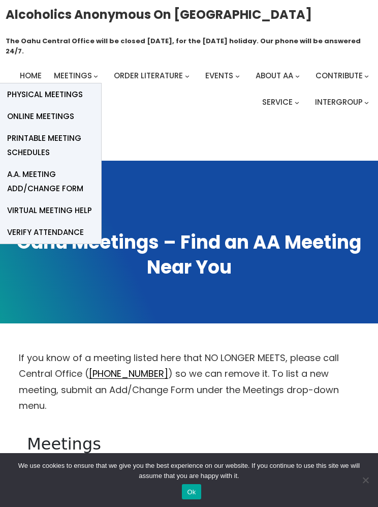 The image size is (378, 507). I want to click on span: Events, so click(219, 75).